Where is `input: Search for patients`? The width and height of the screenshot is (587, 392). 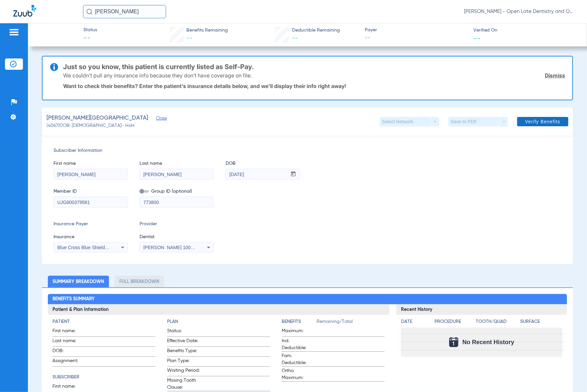 input: Search for patients is located at coordinates (124, 12).